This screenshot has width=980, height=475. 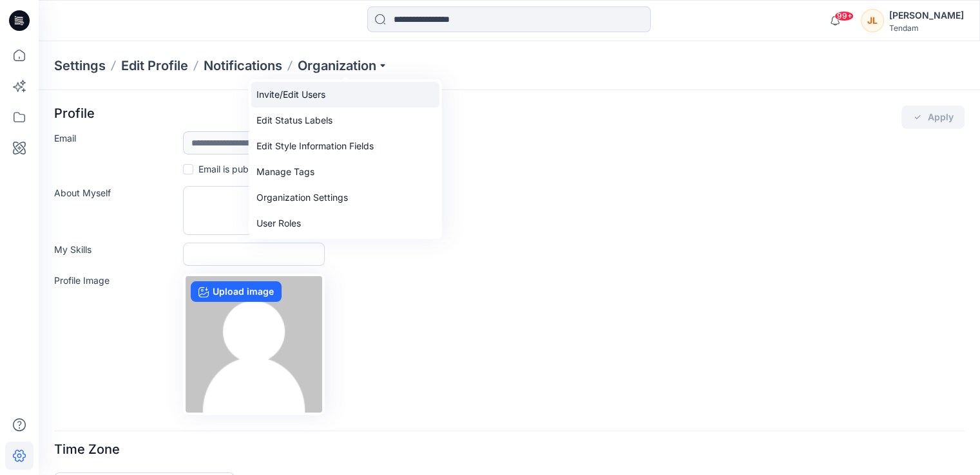 What do you see at coordinates (345, 120) in the screenshot?
I see `a: Edit Status Labels` at bounding box center [345, 120].